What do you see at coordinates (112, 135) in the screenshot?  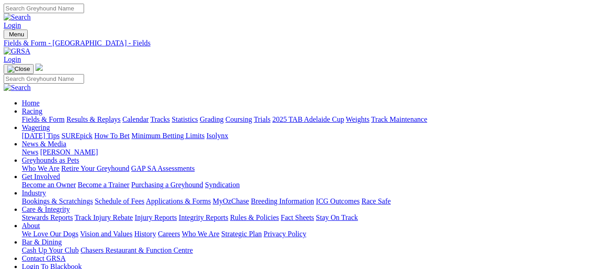 I see `a: How To Bet` at bounding box center [112, 135].